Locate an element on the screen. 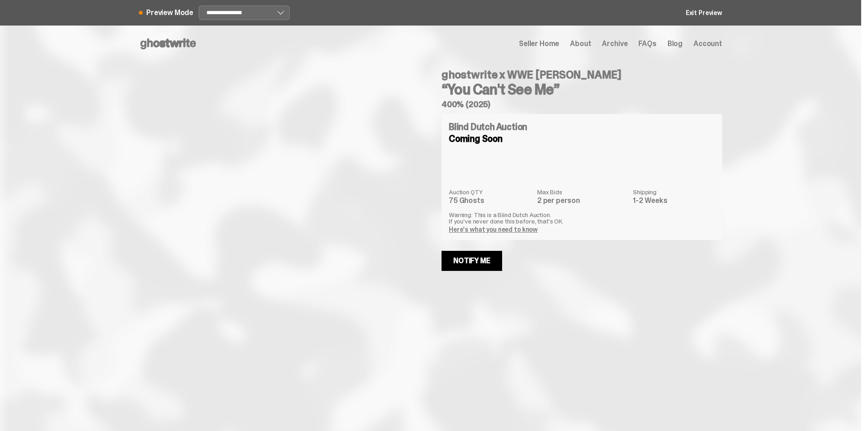 The image size is (868, 431). a: FAQs is located at coordinates (647, 44).